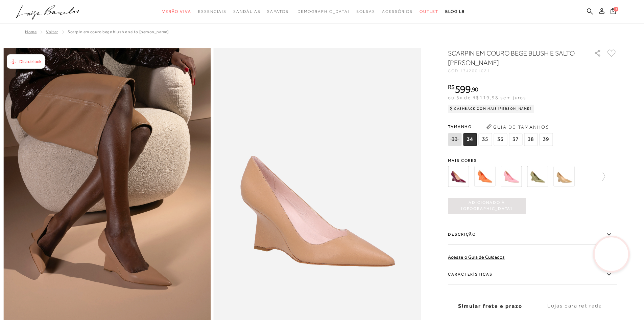 The image size is (644, 320). What do you see at coordinates (564, 176) in the screenshot?
I see `img: SCARPIN ANABELA EM COURO VERNIZ BEGE ARGILA` at bounding box center [564, 176].